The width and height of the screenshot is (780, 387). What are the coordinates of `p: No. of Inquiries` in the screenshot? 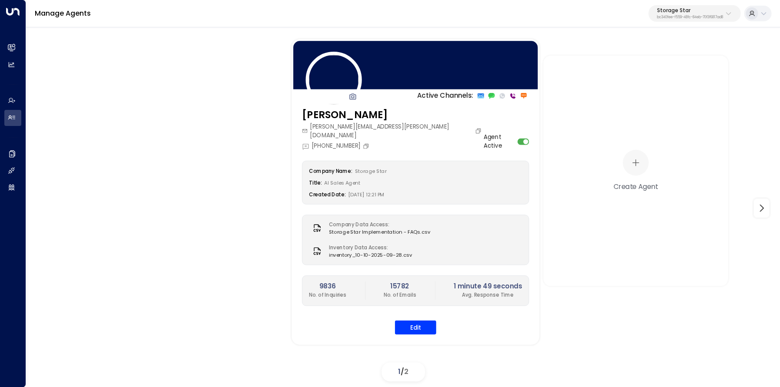 It's located at (327, 295).